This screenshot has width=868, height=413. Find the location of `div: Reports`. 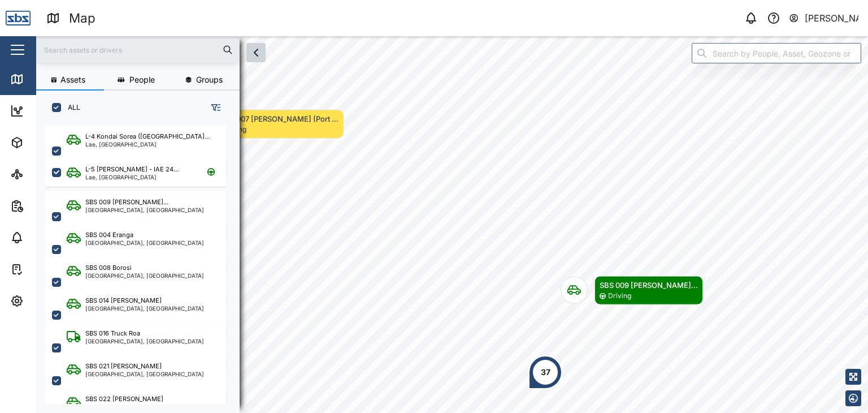

div: Reports is located at coordinates (49, 206).